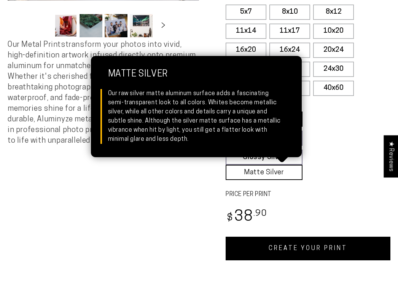  I want to click on label: 16x24, so click(290, 50).